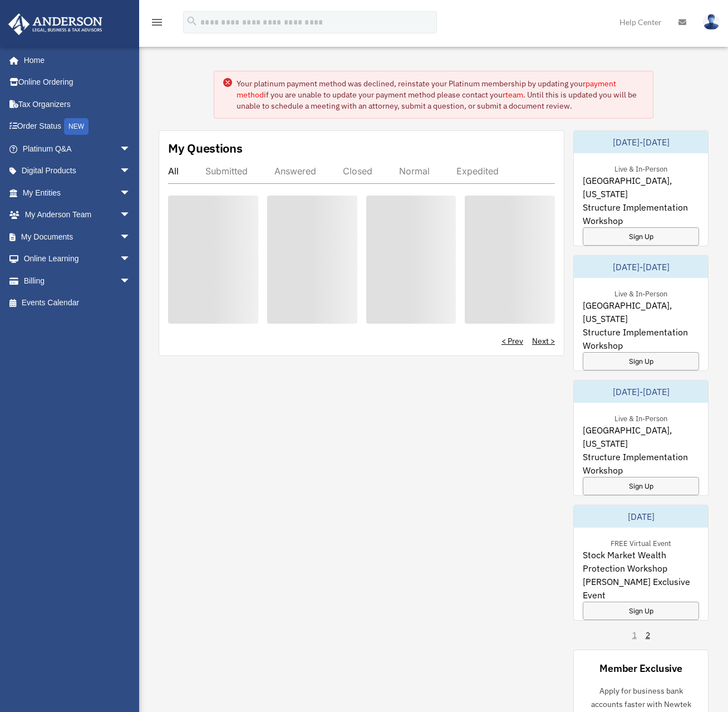 This screenshot has width=728, height=712. What do you see at coordinates (427, 89) in the screenshot?
I see `a: payment method` at bounding box center [427, 89].